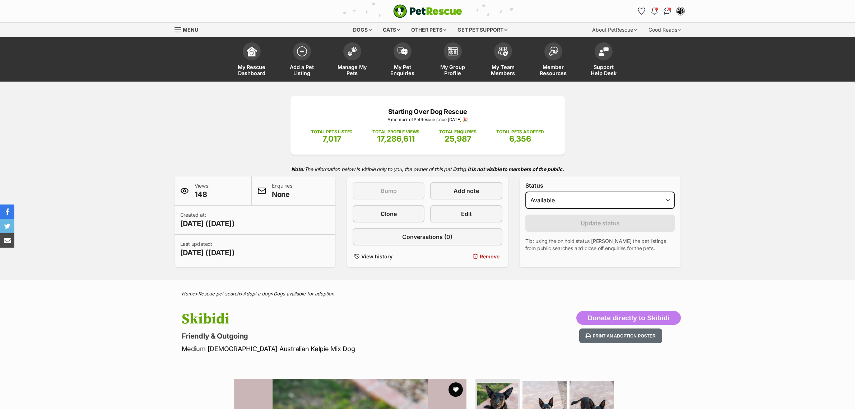 Image resolution: width=855 pixels, height=409 pixels. I want to click on p: Last updated:, so click(208, 249).